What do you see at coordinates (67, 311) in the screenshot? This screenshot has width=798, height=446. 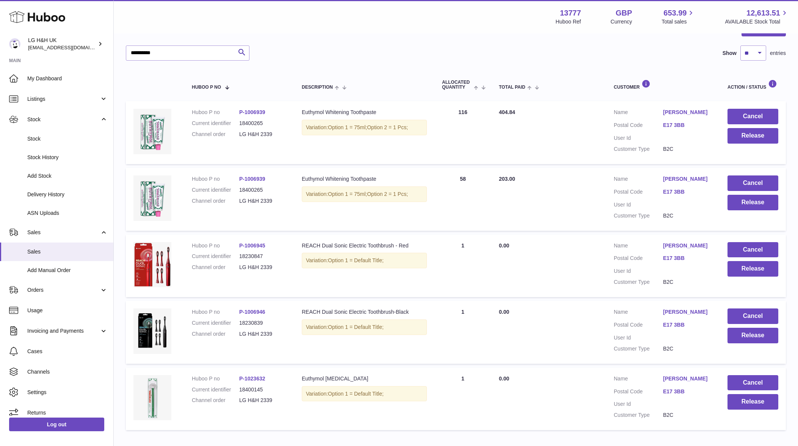 I see `span: Usage` at bounding box center [67, 311].